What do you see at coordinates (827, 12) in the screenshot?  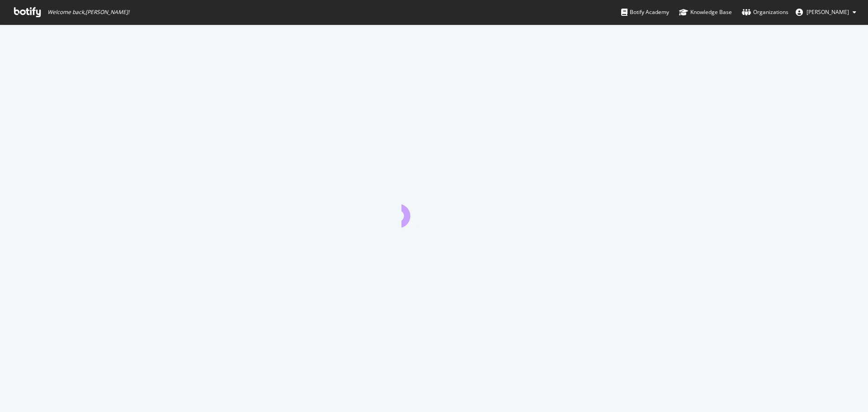 I see `span: Steven De Moor` at bounding box center [827, 12].